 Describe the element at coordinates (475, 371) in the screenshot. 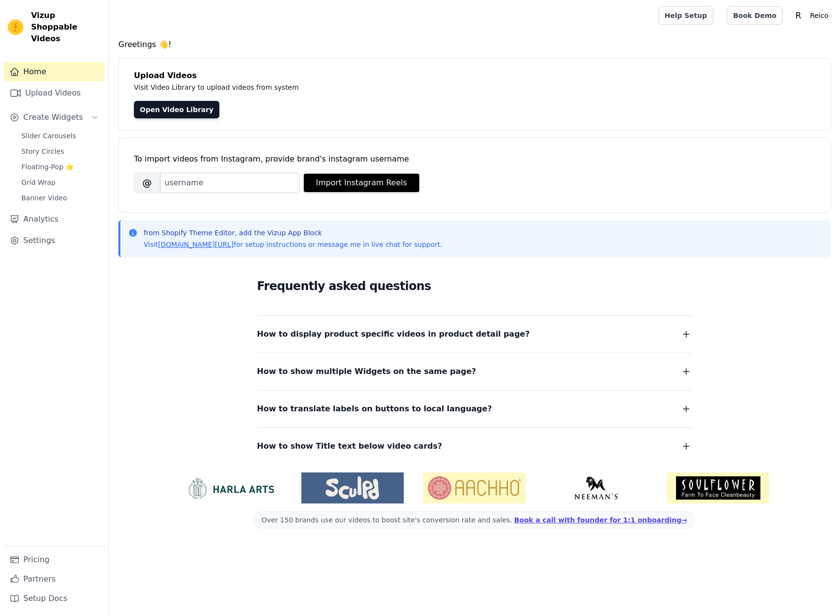

I see `button: How to show multiple Widgets on the same page?` at that location.